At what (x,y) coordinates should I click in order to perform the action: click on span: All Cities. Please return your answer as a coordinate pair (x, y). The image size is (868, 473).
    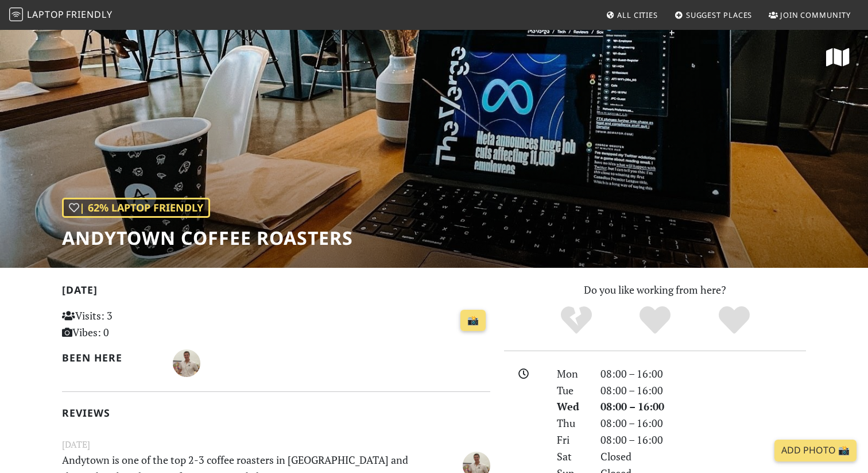
    Looking at the image, I should click on (637, 15).